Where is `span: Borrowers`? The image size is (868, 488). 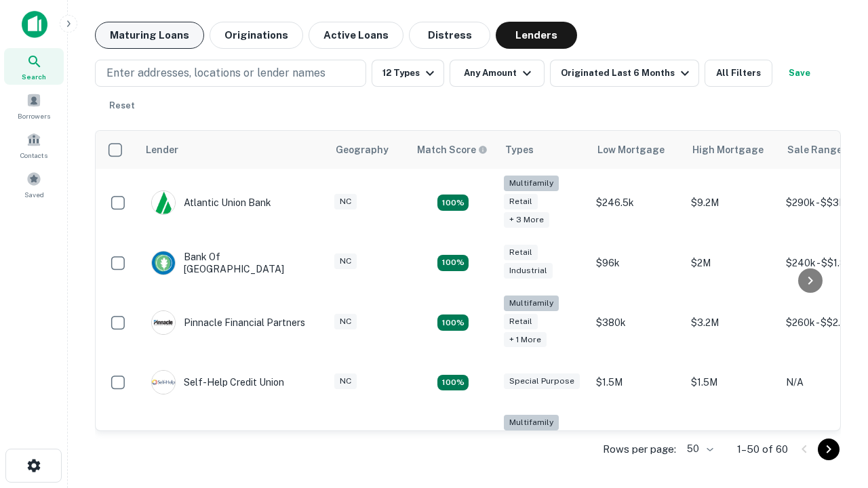 span: Borrowers is located at coordinates (34, 116).